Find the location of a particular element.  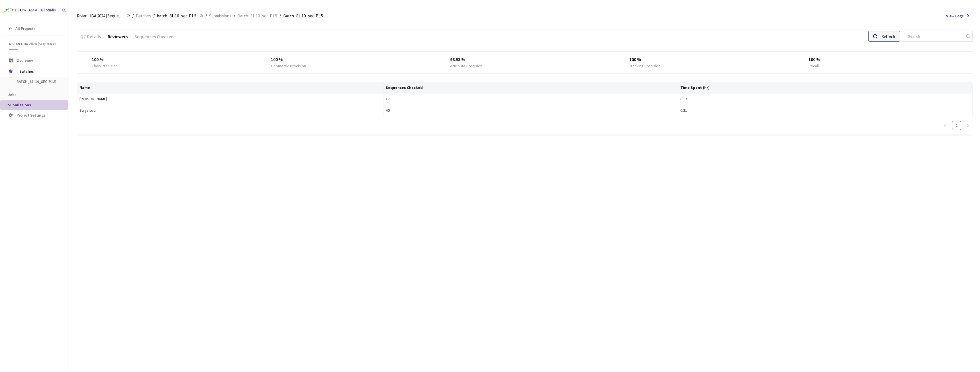

div: Geometric Precision is located at coordinates (288, 66).